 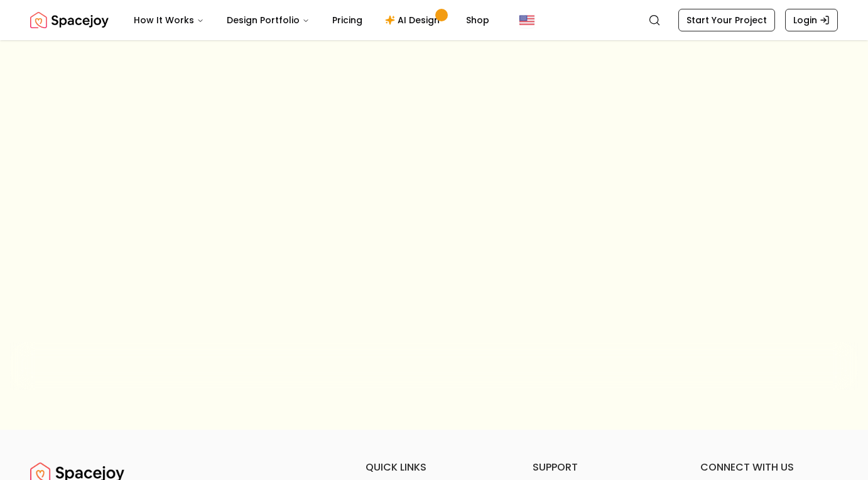 I want to click on a: Login, so click(x=812, y=20).